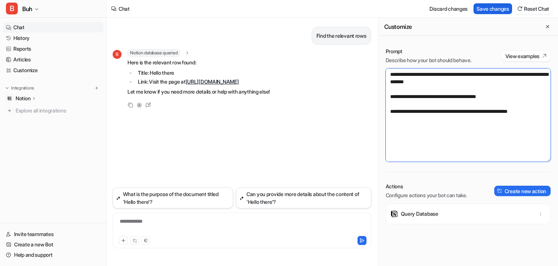 The width and height of the screenshot is (558, 266). Describe the element at coordinates (303, 198) in the screenshot. I see `button: Can you provide more details about the content of 'Hello there'?` at that location.